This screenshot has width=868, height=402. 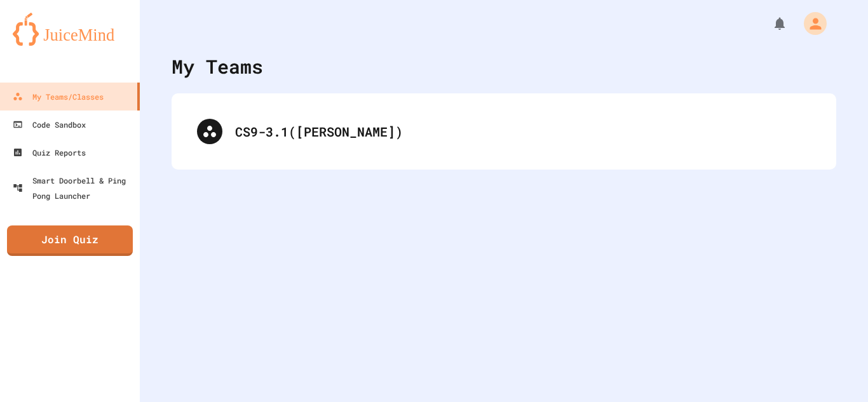 What do you see at coordinates (74, 188) in the screenshot?
I see `div: Smart Doorbell & Ping Pong Launcher` at bounding box center [74, 188].